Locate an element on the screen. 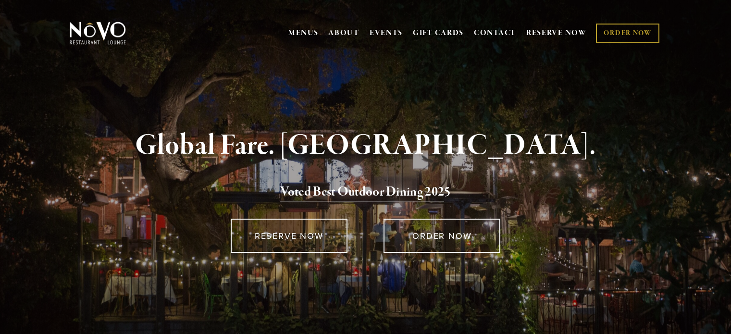  h2: 5 is located at coordinates (366, 192).